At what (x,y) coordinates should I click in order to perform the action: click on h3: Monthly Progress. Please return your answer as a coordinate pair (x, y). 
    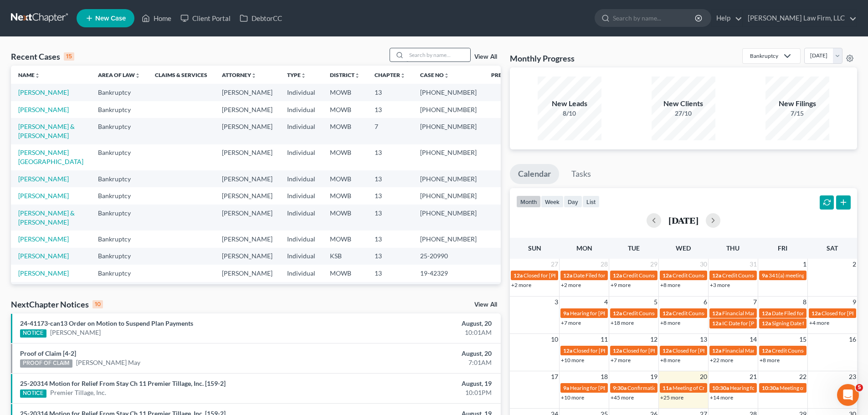
    Looking at the image, I should click on (542, 58).